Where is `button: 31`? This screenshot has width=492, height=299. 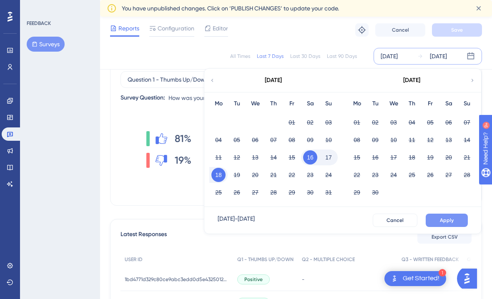 button: 31 is located at coordinates (328, 192).